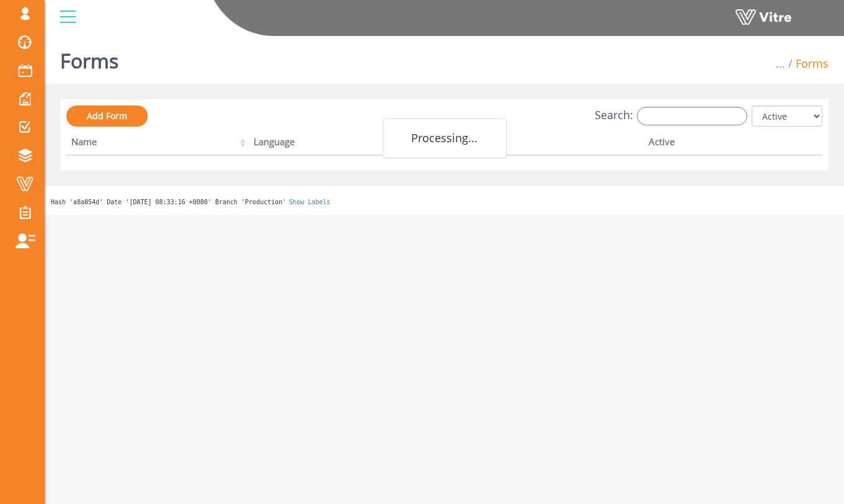  Describe the element at coordinates (445, 138) in the screenshot. I see `div: Processing...` at that location.